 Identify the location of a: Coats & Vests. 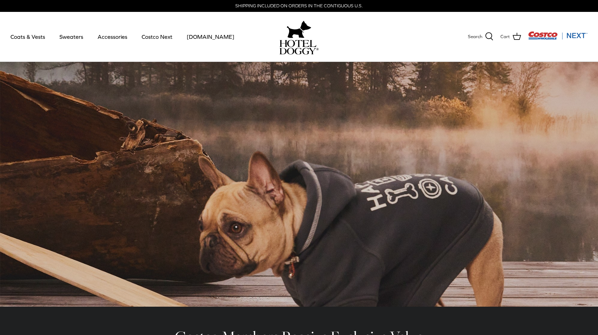
(28, 37).